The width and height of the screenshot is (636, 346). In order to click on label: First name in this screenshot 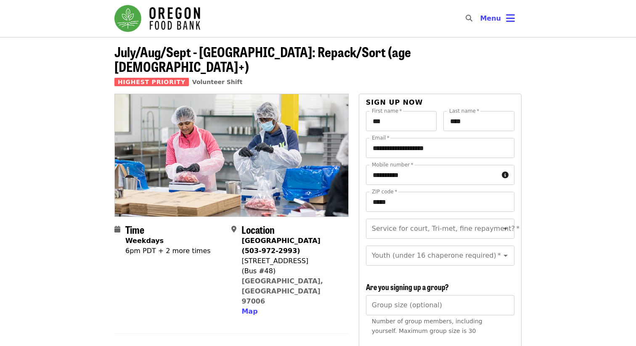, I will do `click(387, 111)`.